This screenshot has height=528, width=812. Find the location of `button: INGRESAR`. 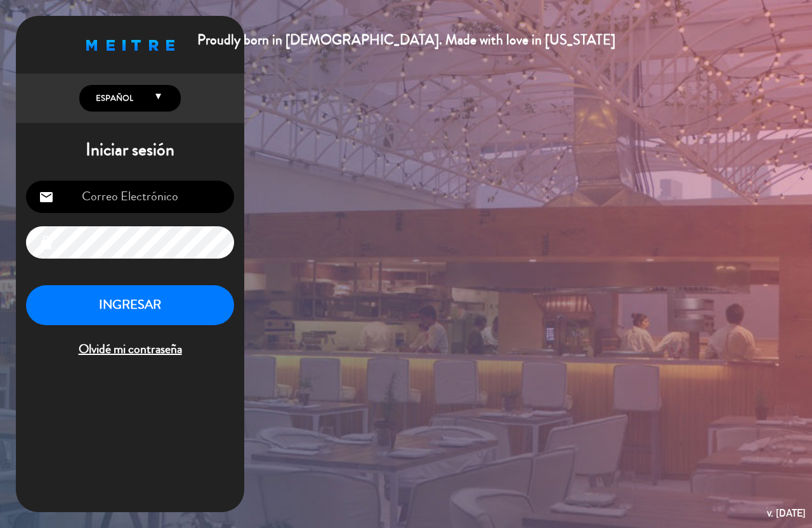

button: INGRESAR is located at coordinates (130, 305).